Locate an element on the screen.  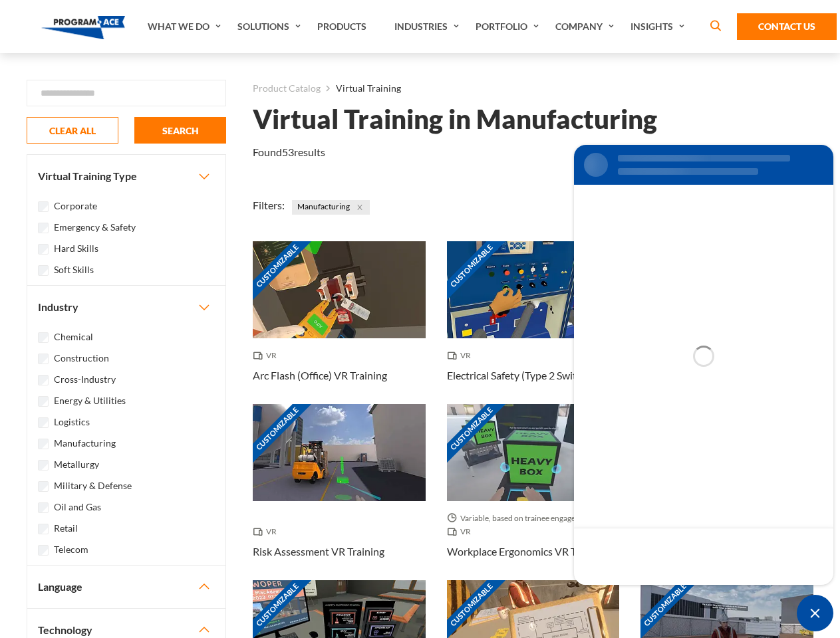
span: Manufacturing is located at coordinates (330, 208).